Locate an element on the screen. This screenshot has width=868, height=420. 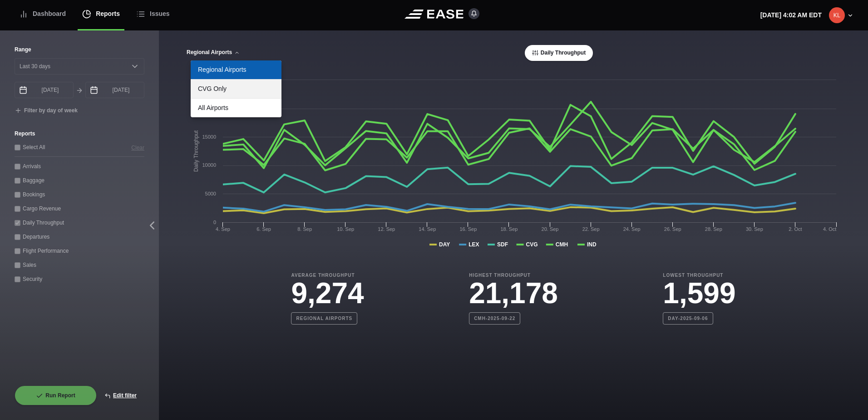
text: 10000 is located at coordinates (209, 165).